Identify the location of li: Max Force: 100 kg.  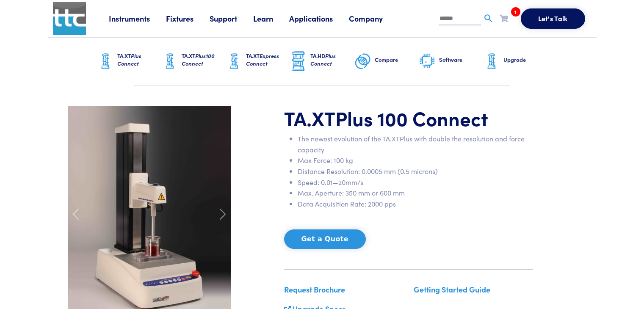
(416, 160).